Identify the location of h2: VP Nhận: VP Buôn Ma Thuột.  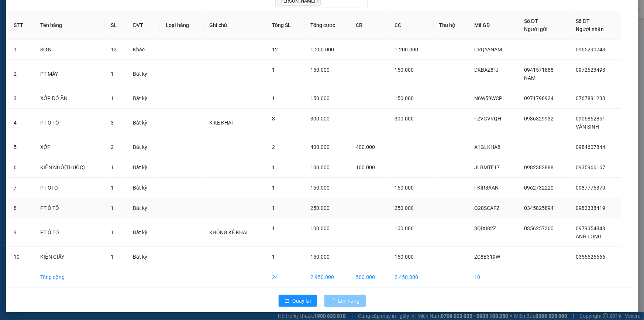
(109, 76).